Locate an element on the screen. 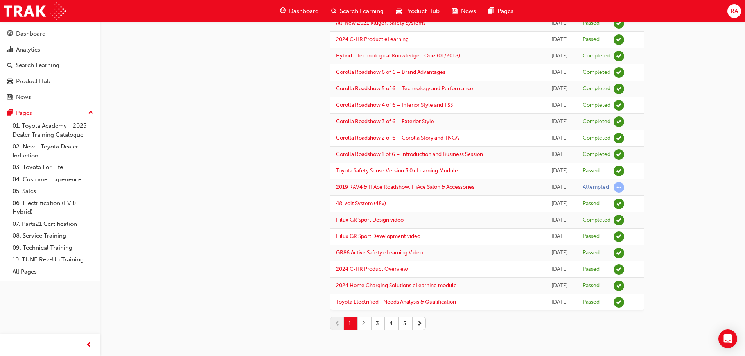 This screenshot has width=745, height=356. div: Mon Jul 15 2024 20:53:11 GMT+1000 (Australian Eastern Standard Time) is located at coordinates (560, 105).